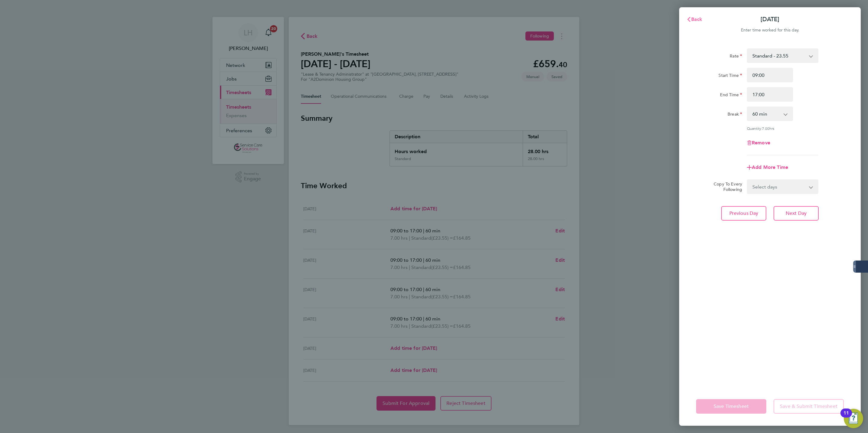 The width and height of the screenshot is (868, 433). I want to click on button: Next Day, so click(796, 213).